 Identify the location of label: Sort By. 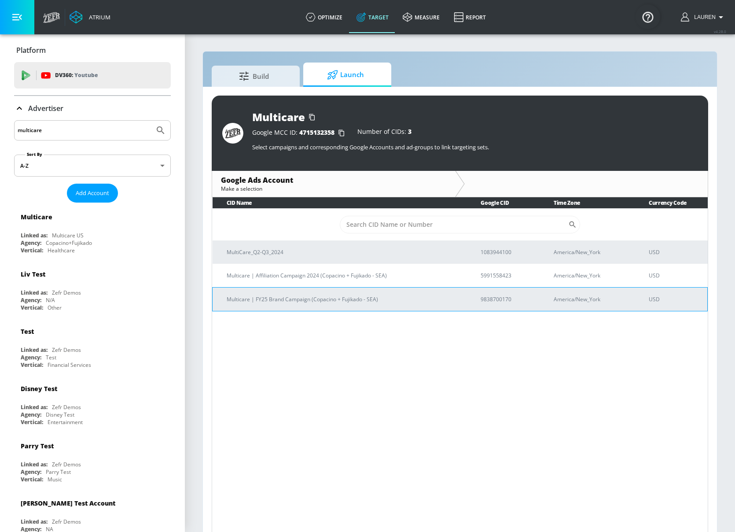
(34, 154).